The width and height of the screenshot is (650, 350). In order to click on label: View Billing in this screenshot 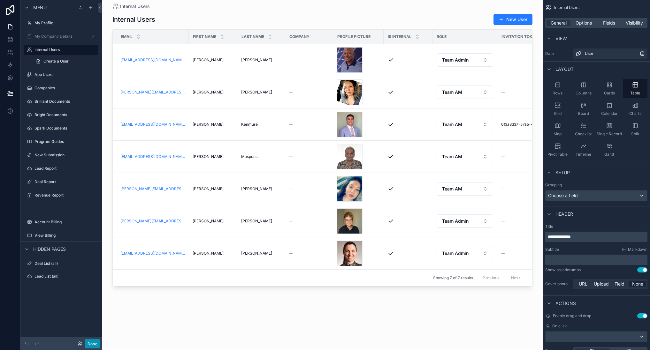, I will do `click(66, 236)`.